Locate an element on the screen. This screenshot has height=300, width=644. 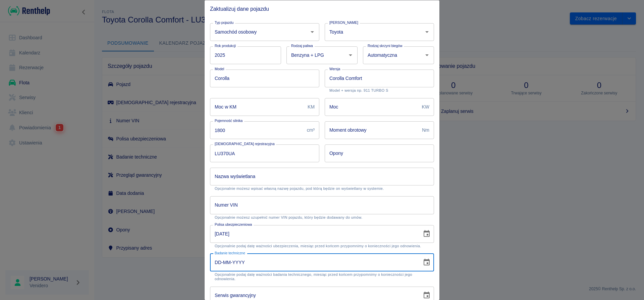
label: Polisa ubezpieczeniowa is located at coordinates (233, 224).